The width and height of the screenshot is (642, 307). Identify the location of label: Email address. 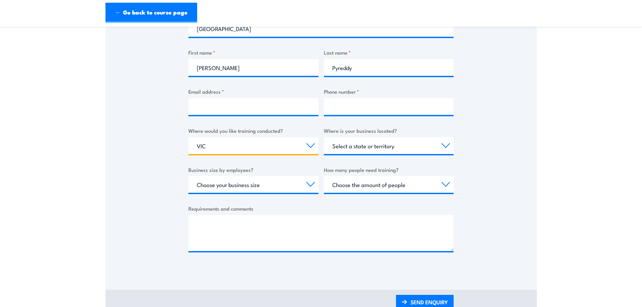
(253, 91).